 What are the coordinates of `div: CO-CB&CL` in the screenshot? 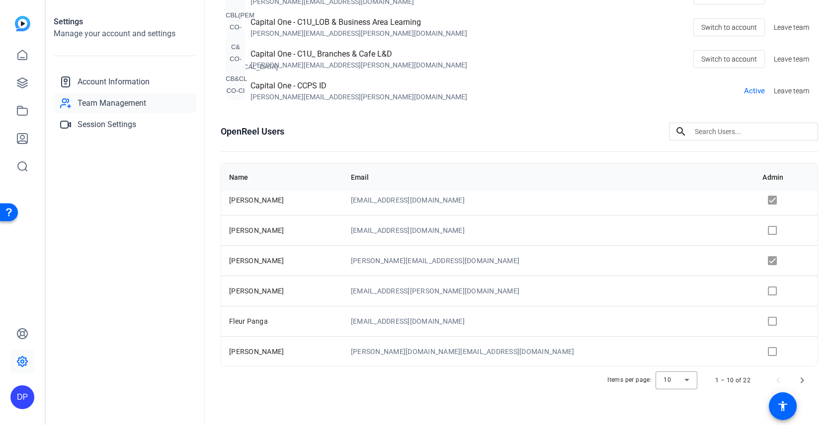 It's located at (235, 69).